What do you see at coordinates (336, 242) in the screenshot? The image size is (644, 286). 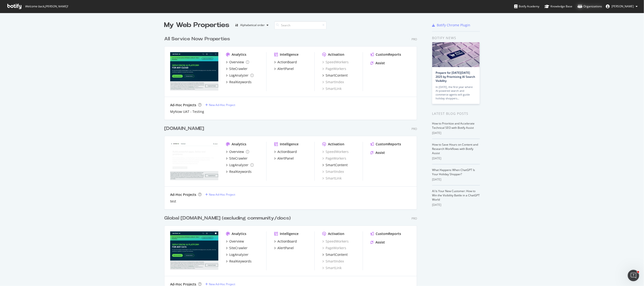 I see `a: SpeedWorkers` at bounding box center [336, 242].